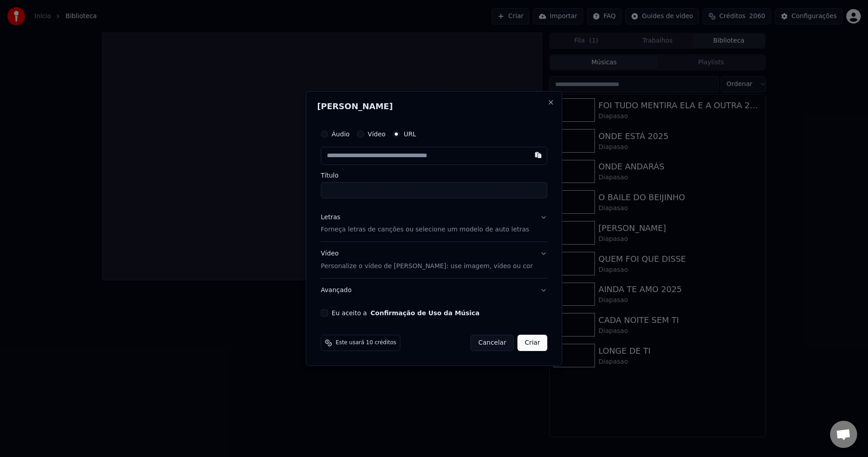 The image size is (868, 457). I want to click on div: Letras, so click(331, 217).